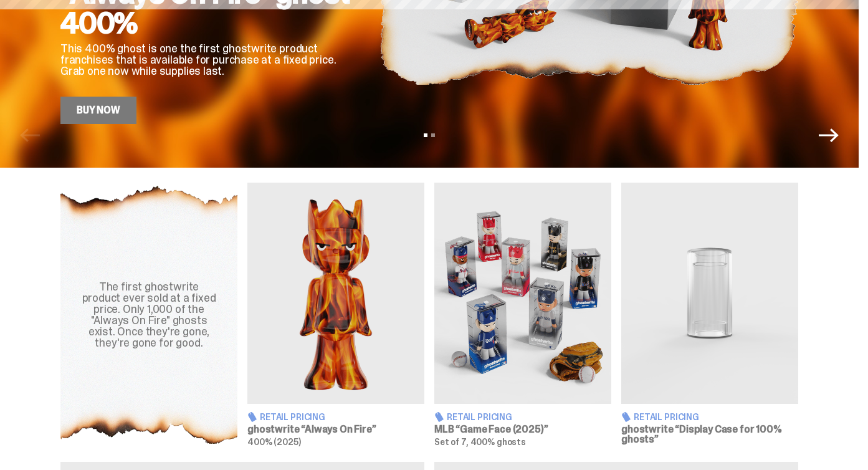 Image resolution: width=868 pixels, height=470 pixels. What do you see at coordinates (523, 315) in the screenshot?
I see `a: Game Face (2025) Retail Pricing` at bounding box center [523, 315].